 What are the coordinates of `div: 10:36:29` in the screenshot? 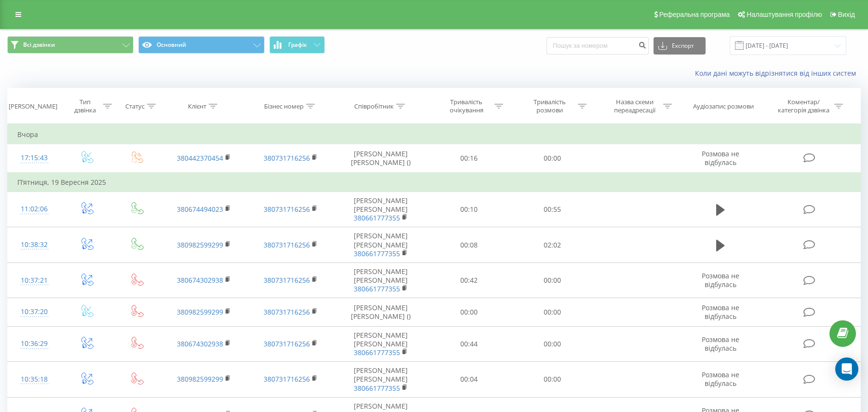 It's located at (34, 343).